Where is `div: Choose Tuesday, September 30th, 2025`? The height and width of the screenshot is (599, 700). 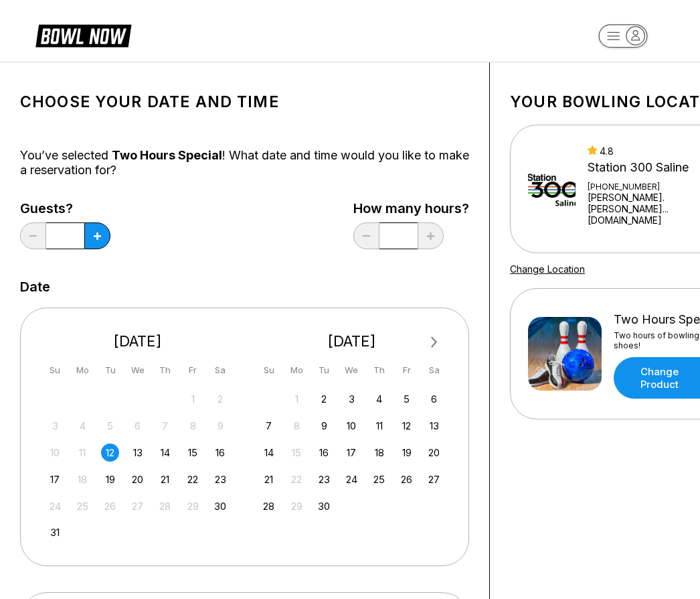
div: Choose Tuesday, September 30th, 2025 is located at coordinates (324, 506).